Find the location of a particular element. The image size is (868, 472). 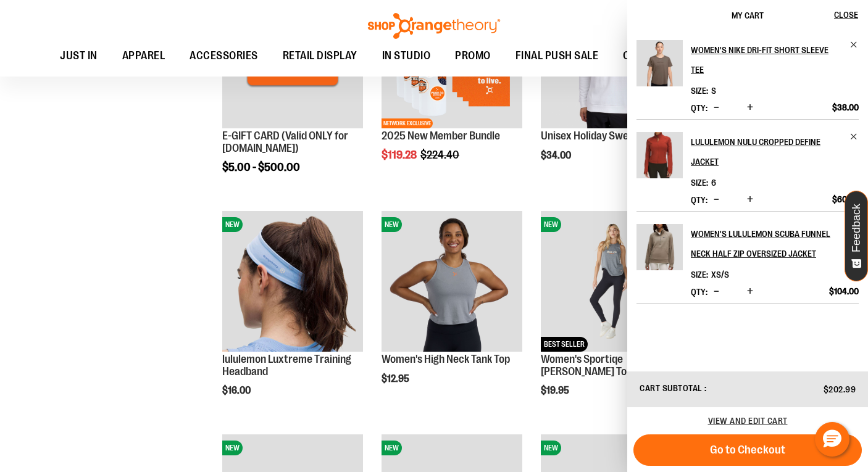

a: lululemon Luxtreme Training Headband is located at coordinates (287, 365).